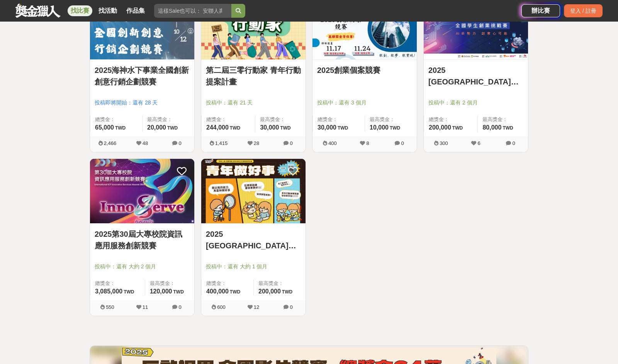 This screenshot has width=618, height=364. What do you see at coordinates (379, 127) in the screenshot?
I see `span: 10,000` at bounding box center [379, 127].